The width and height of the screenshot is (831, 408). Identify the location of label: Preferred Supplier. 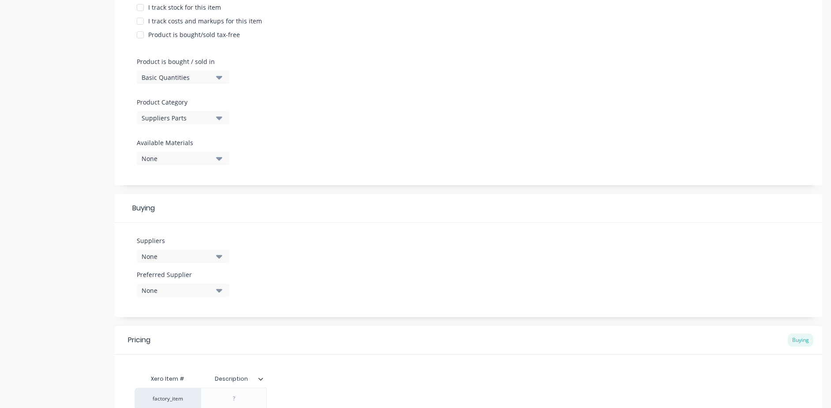
(183, 274).